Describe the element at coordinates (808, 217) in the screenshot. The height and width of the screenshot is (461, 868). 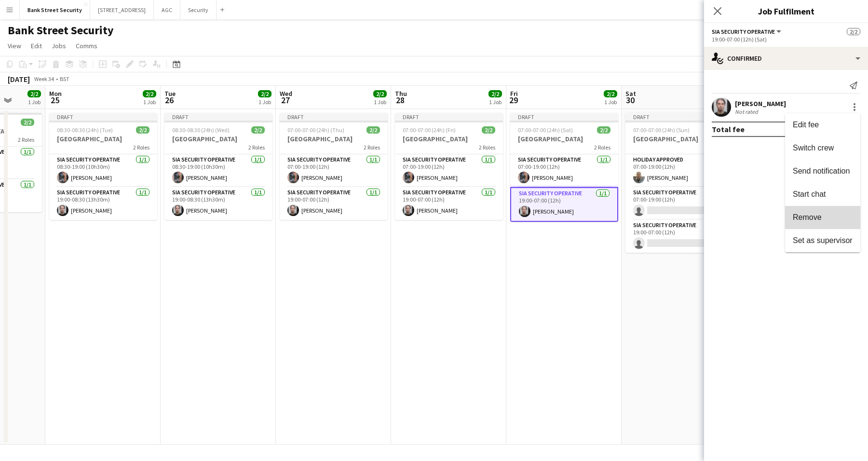
I see `span: Remove` at that location.